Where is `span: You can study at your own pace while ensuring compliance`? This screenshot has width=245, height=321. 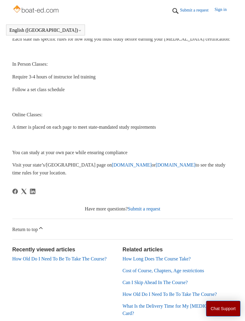
span: You can study at your own pace while ensuring compliance is located at coordinates (70, 152).